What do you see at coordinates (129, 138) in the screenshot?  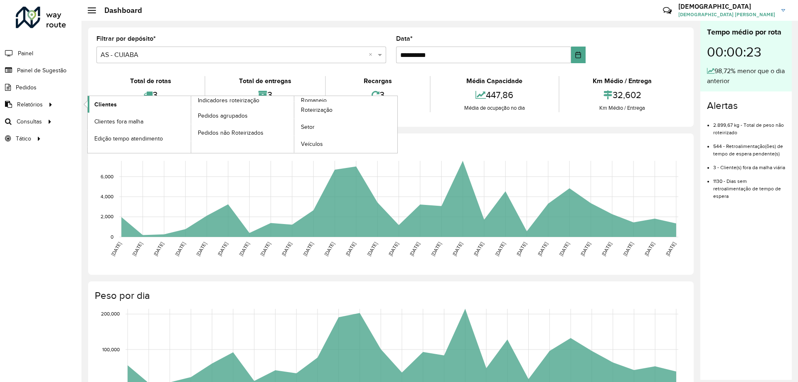 I see `span: Edição tempo atendimento` at bounding box center [129, 138].